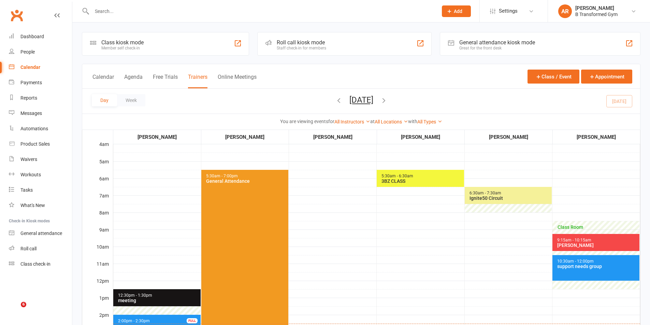  What do you see at coordinates (198, 81) in the screenshot?
I see `button: Trainers` at bounding box center [198, 81].